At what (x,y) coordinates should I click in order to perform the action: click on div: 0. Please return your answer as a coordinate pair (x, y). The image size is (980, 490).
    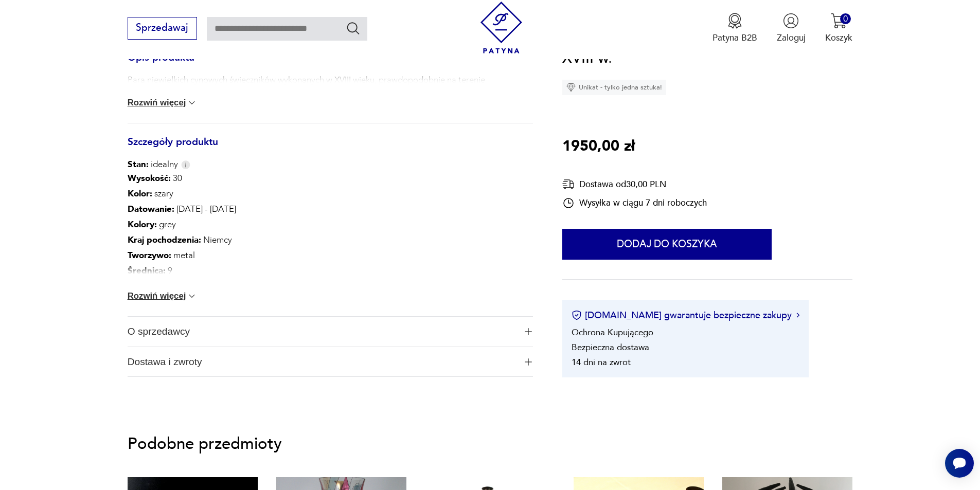
    Looking at the image, I should click on (845, 18).